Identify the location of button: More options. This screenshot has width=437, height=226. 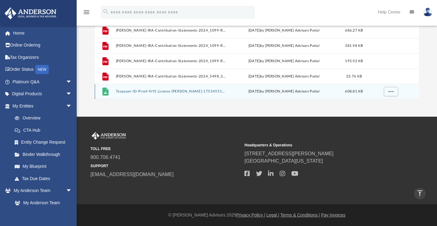
(391, 92).